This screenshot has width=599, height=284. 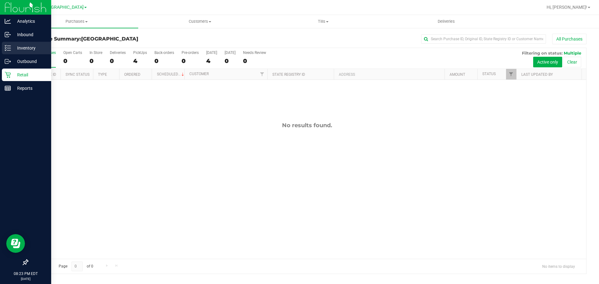 What do you see at coordinates (164, 53) in the screenshot?
I see `div: Back-orders` at bounding box center [164, 53].